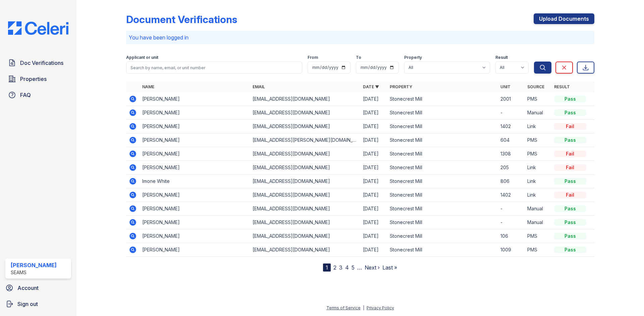 Image resolution: width=644 pixels, height=316 pixels. I want to click on a: Properties, so click(38, 79).